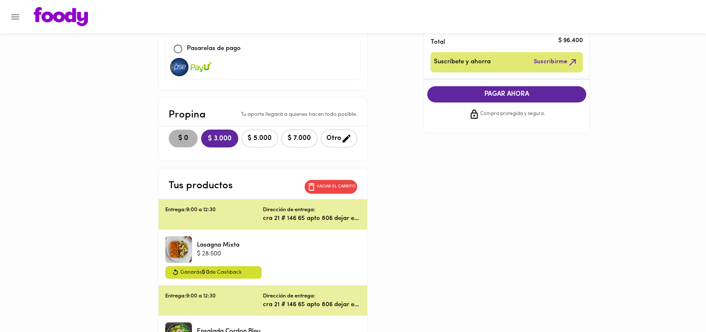 The width and height of the screenshot is (706, 332). I want to click on button: $ 3.000, so click(219, 138).